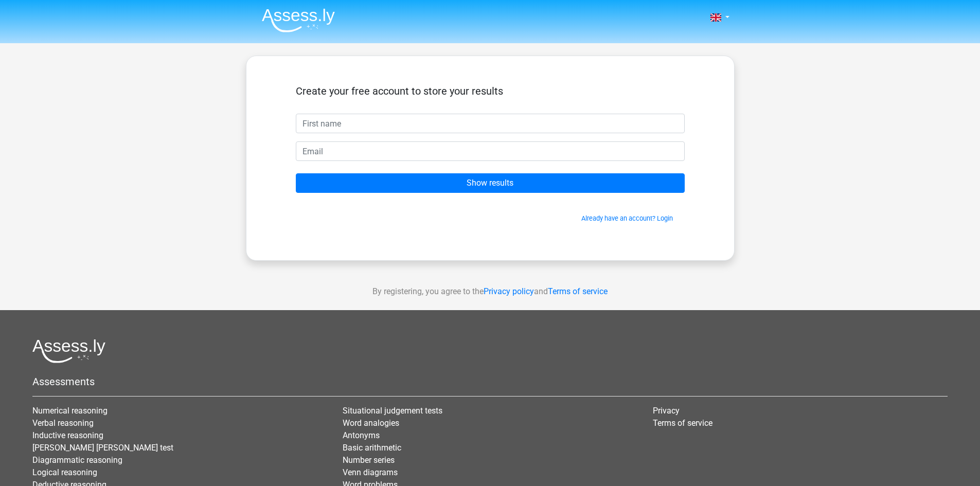 The width and height of the screenshot is (980, 486). Describe the element at coordinates (368, 460) in the screenshot. I see `a: Number series` at that location.